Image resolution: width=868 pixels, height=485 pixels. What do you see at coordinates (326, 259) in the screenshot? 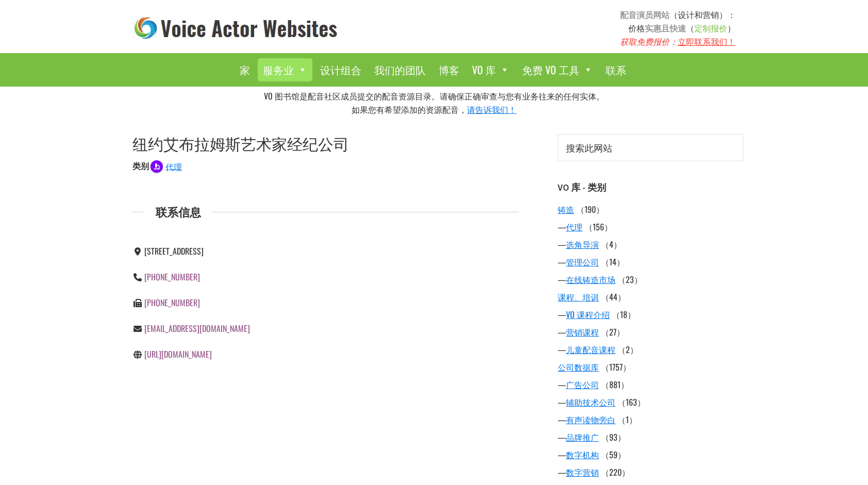
I see `article: 纽约艾布拉姆斯艺术家经纪公司` at bounding box center [326, 259].